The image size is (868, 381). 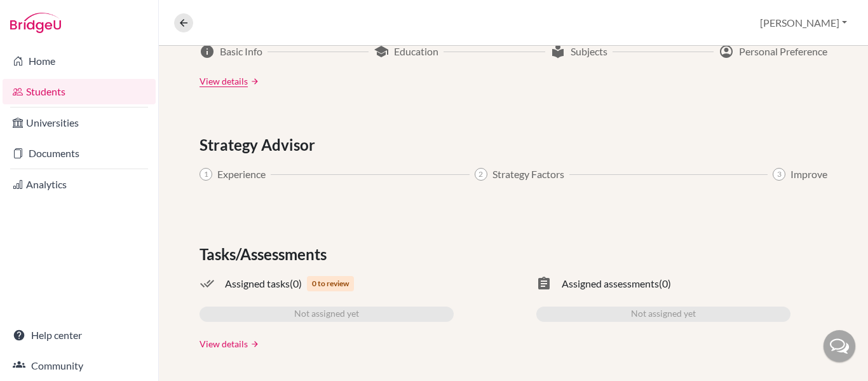 What do you see at coordinates (416, 52) in the screenshot?
I see `span: Education` at bounding box center [416, 52].